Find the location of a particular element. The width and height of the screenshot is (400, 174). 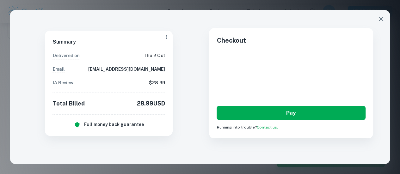

h6: If our review is not accurate or there are any critical mistakes, we will fully refund your payment. is located at coordinates (114, 125).